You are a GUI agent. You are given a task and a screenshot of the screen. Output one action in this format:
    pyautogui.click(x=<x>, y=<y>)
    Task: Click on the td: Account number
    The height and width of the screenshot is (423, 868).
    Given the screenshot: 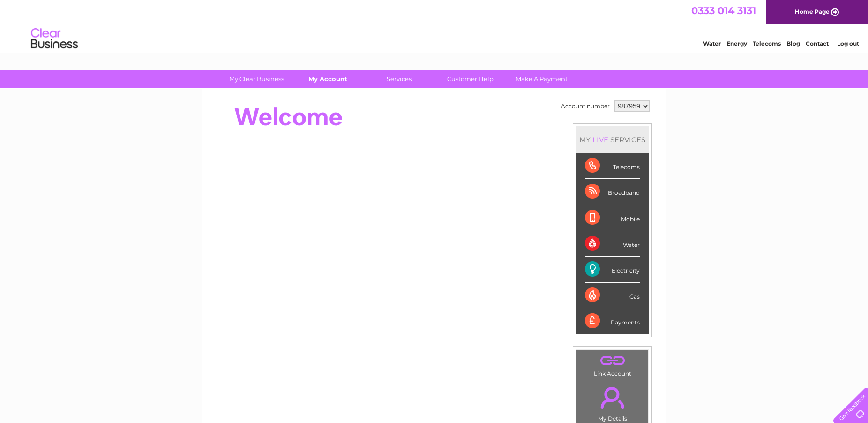 What is the action you would take?
    pyautogui.click(x=585, y=106)
    